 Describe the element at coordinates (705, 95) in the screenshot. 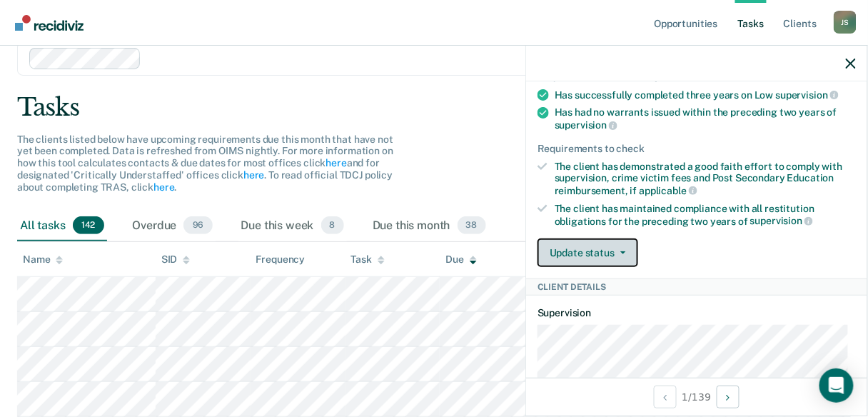

I see `div: Has successfully completed three years on Low` at that location.